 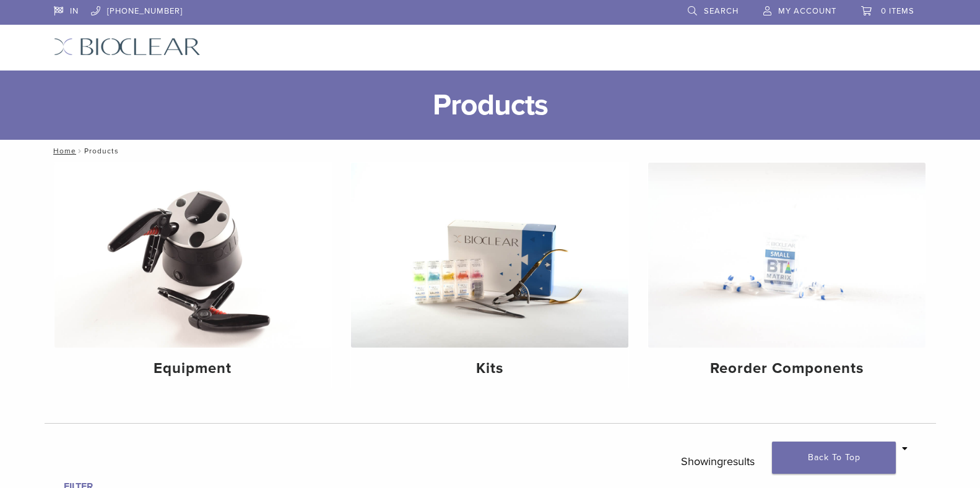 I want to click on a: Home, so click(x=63, y=151).